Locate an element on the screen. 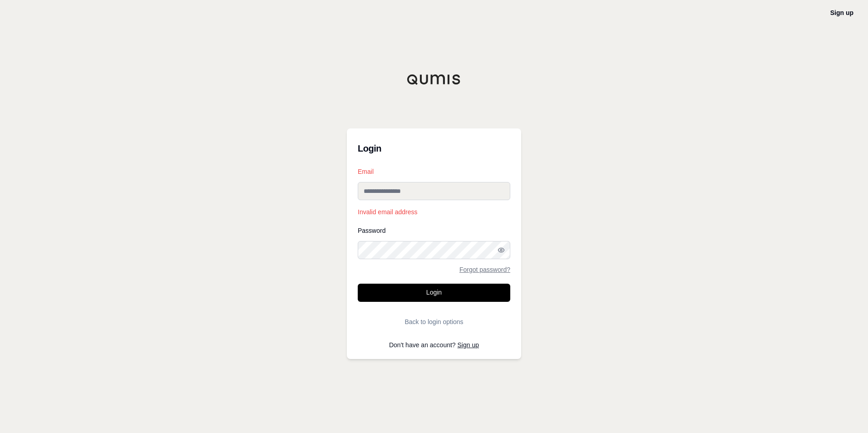 The image size is (868, 433). label: Email is located at coordinates (434, 171).